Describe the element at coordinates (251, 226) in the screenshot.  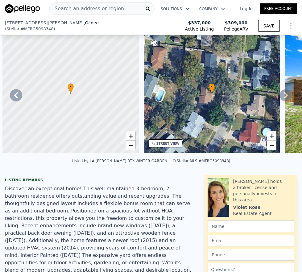
I see `input: Name` at that location.